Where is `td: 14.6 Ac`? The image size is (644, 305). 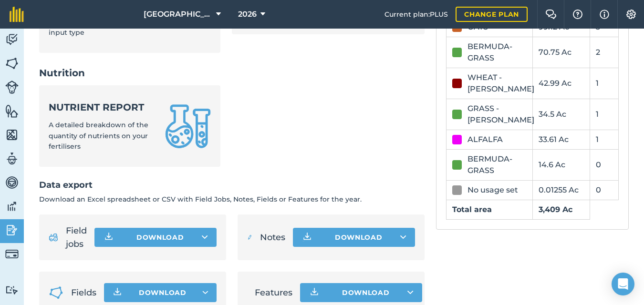 td: 14.6 Ac is located at coordinates (561, 164).